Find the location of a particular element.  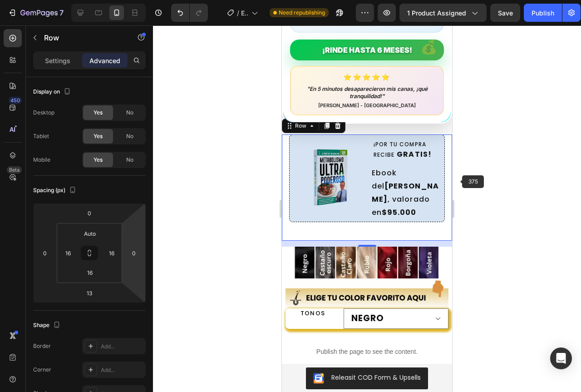

p: ¡POR TU COMPRA RECIBE is located at coordinates (125, 124).